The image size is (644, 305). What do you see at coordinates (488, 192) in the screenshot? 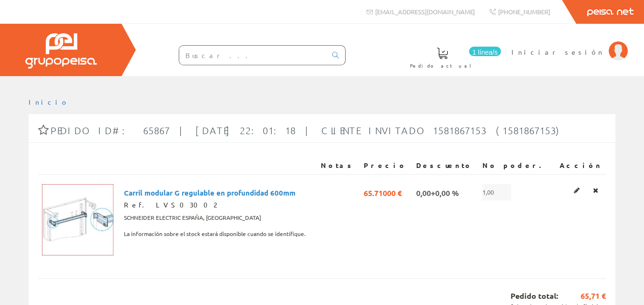
I see `font: 1,00` at bounding box center [488, 192].